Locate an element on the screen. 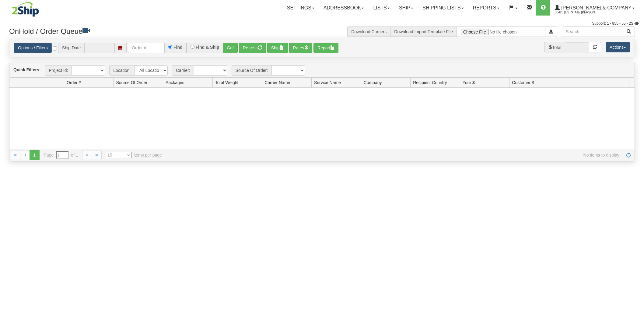 The image size is (644, 311). span: Total is located at coordinates (555, 47).